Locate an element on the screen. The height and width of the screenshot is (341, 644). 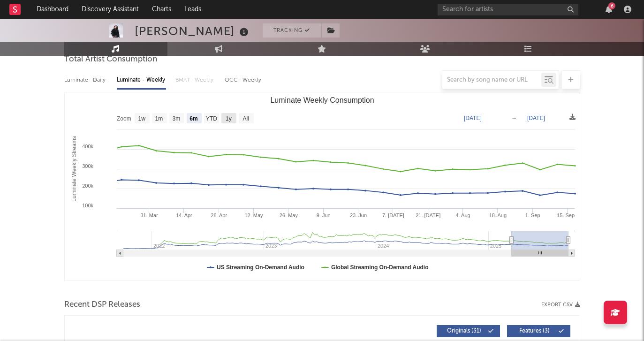
text: 9. Jun is located at coordinates (323, 216).